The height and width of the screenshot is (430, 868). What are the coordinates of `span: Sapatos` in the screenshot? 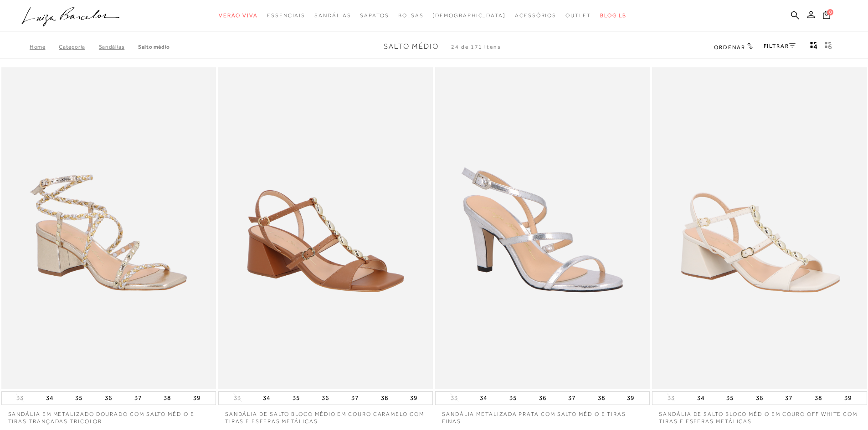 It's located at (374, 15).